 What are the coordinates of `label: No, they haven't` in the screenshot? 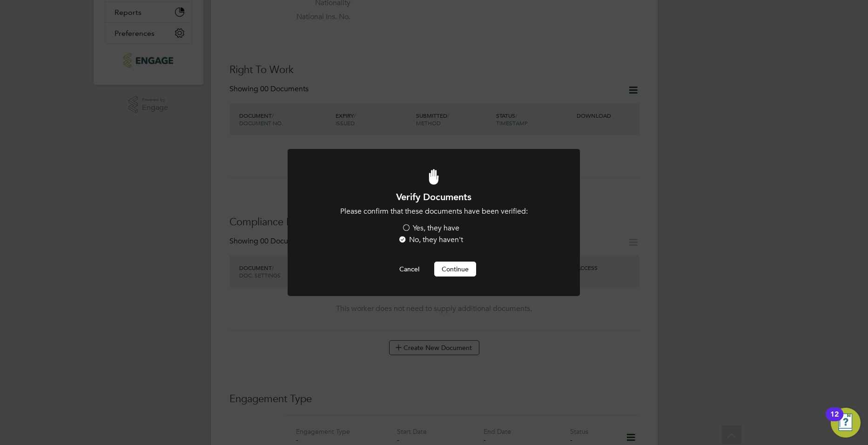 It's located at (430, 239).